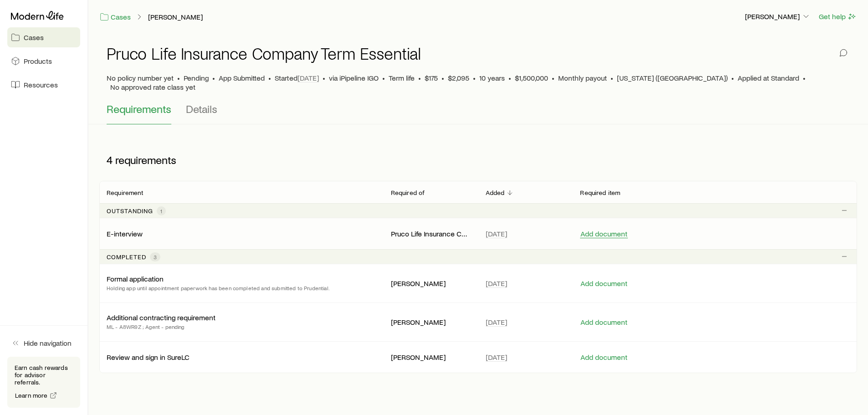 The image size is (868, 415). Describe the element at coordinates (495, 193) in the screenshot. I see `p: Added` at that location.